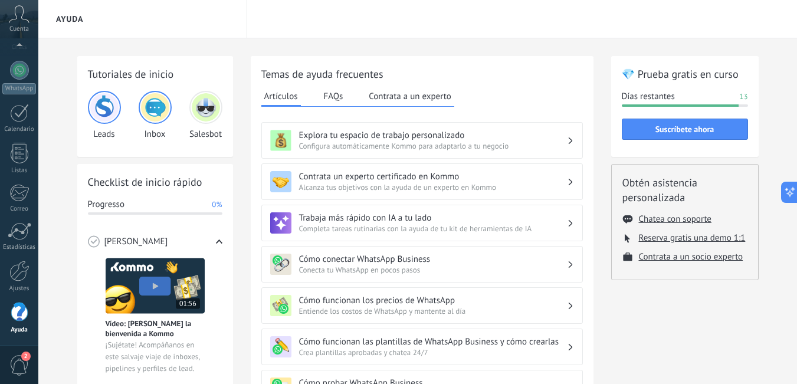 The image size is (797, 384). What do you see at coordinates (19, 288) in the screenshot?
I see `div: Ajustes` at bounding box center [19, 288].